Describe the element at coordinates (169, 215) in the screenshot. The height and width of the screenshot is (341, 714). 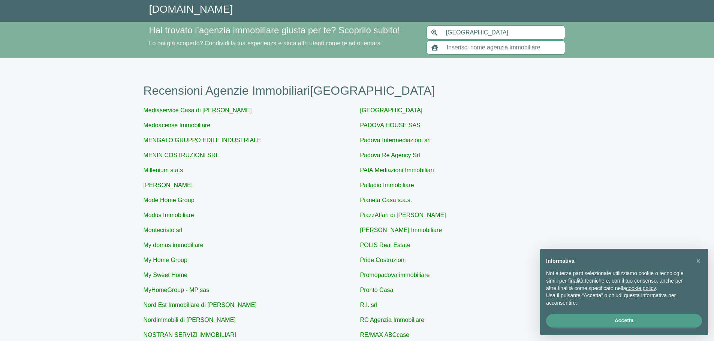
I see `a: Modus Immobiliare` at that location.